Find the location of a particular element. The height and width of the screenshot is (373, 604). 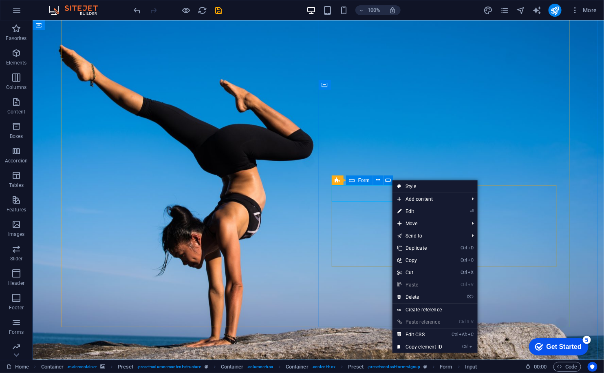

i: Save (Ctrl+S) is located at coordinates (219, 10).